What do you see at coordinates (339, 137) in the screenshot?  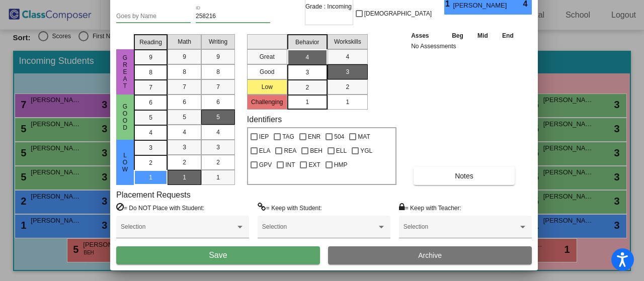 I see `span: 504` at bounding box center [339, 137].